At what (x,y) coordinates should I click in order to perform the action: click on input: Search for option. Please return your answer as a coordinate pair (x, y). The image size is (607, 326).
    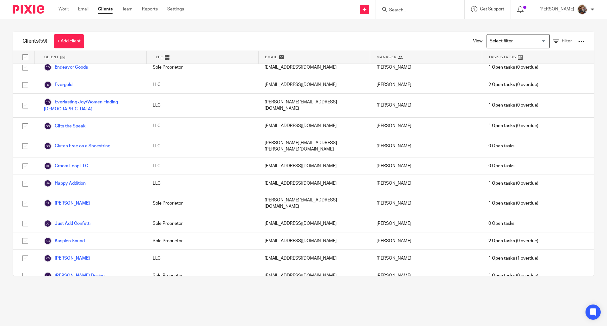
    Looking at the image, I should click on (516, 41).